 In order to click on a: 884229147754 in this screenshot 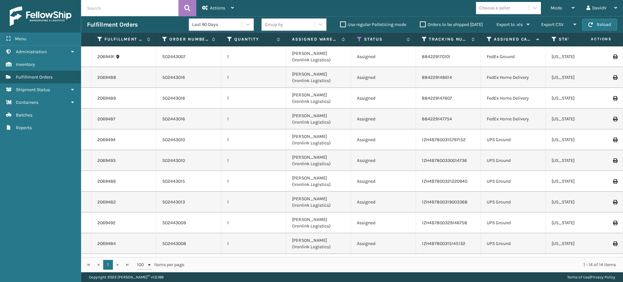, I will do `click(437, 119)`.